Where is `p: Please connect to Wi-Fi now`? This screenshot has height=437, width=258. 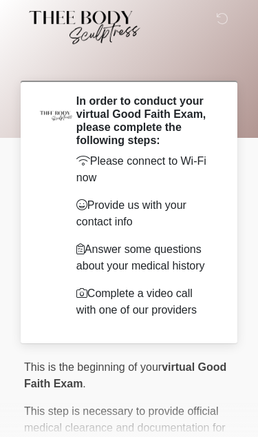
p: Please connect to Wi-Fi now is located at coordinates (145, 169).